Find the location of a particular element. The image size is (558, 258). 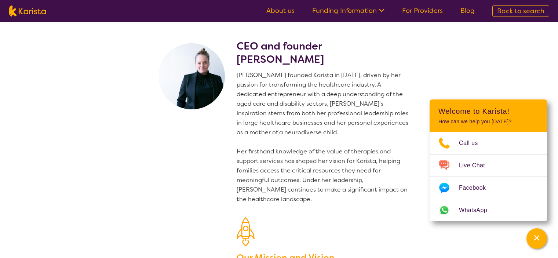

span: WhatsApp is located at coordinates (478, 210).